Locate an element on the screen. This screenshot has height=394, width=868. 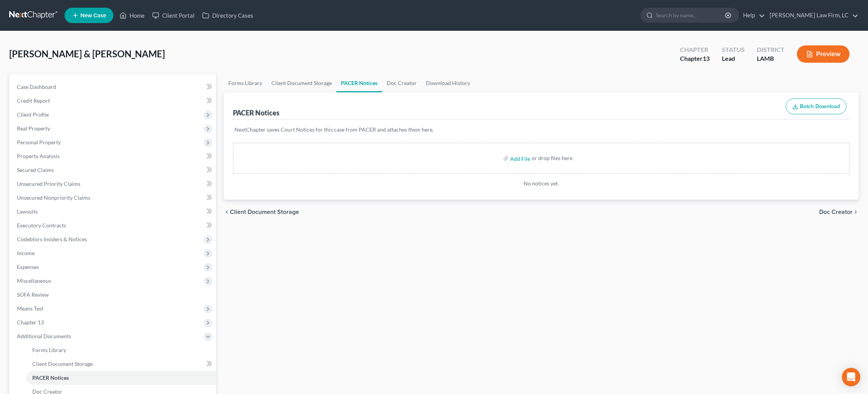
span: Secured Claims is located at coordinates (36, 169).